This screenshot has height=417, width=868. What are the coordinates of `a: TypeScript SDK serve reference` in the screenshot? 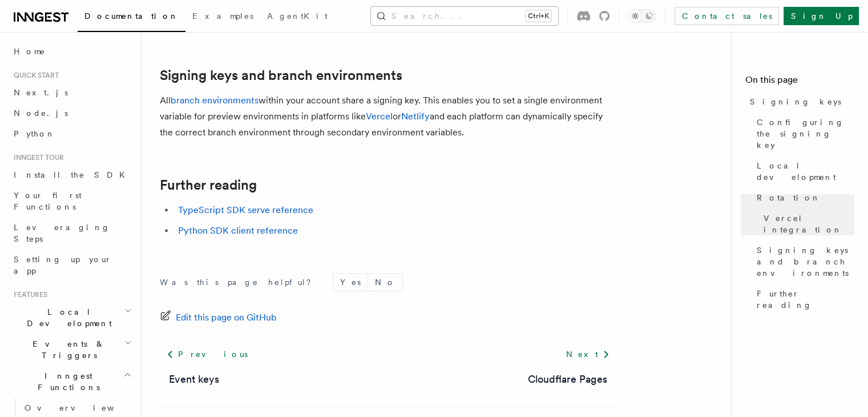 It's located at (245, 210).